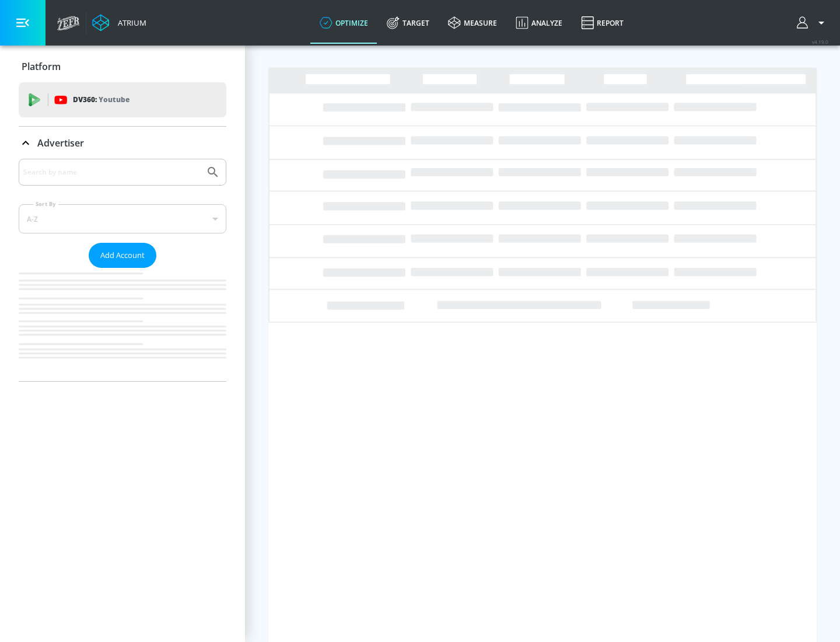 This screenshot has width=840, height=642. Describe the element at coordinates (61, 143) in the screenshot. I see `p: Advertiser` at that location.